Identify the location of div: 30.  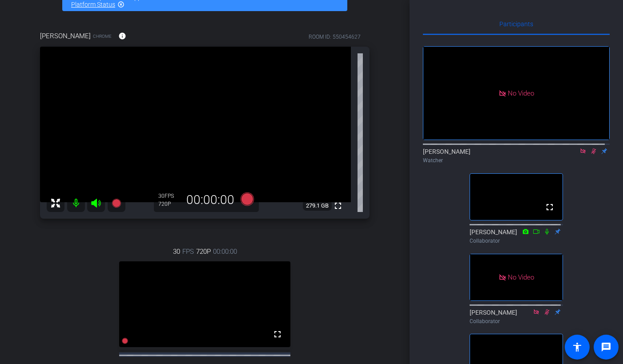
(169, 196).